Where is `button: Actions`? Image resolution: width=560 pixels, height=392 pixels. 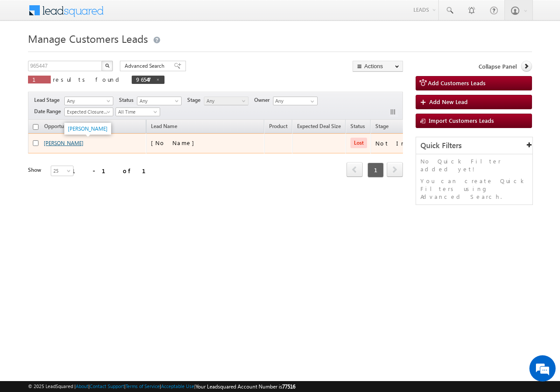
button: Actions is located at coordinates (378, 66).